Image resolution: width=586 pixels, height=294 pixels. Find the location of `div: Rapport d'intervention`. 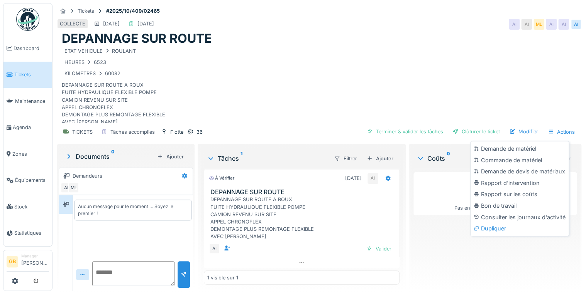

div: Rapport d'intervention is located at coordinates (519, 183).